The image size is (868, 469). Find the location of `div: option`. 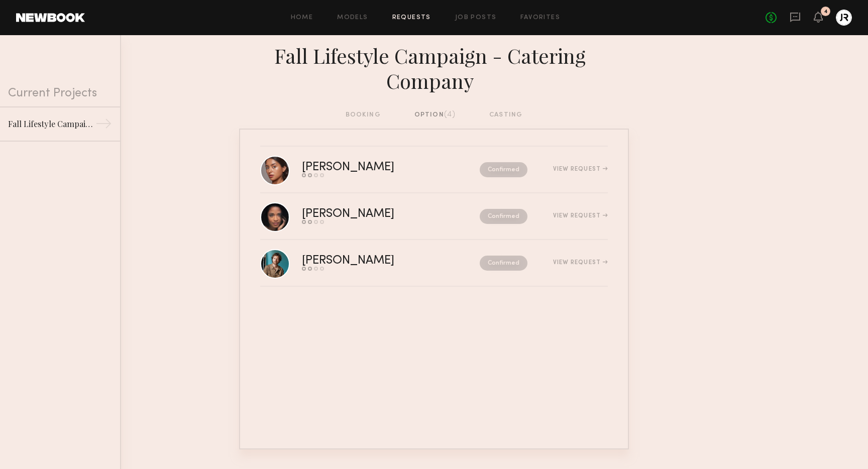

div: option is located at coordinates (435, 115).